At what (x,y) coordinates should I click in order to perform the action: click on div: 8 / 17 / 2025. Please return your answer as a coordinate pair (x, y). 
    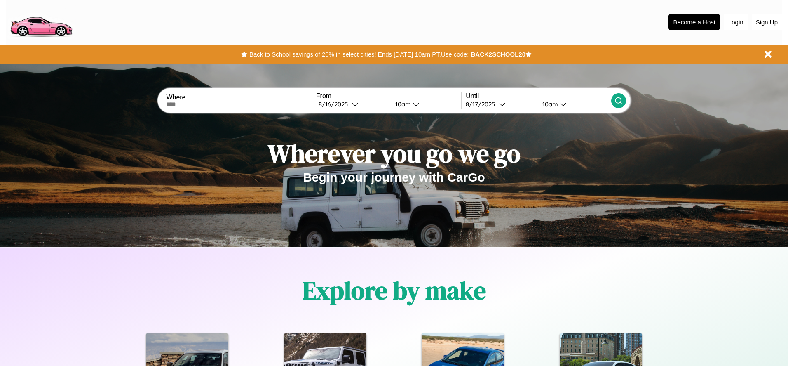
    Looking at the image, I should click on (482, 104).